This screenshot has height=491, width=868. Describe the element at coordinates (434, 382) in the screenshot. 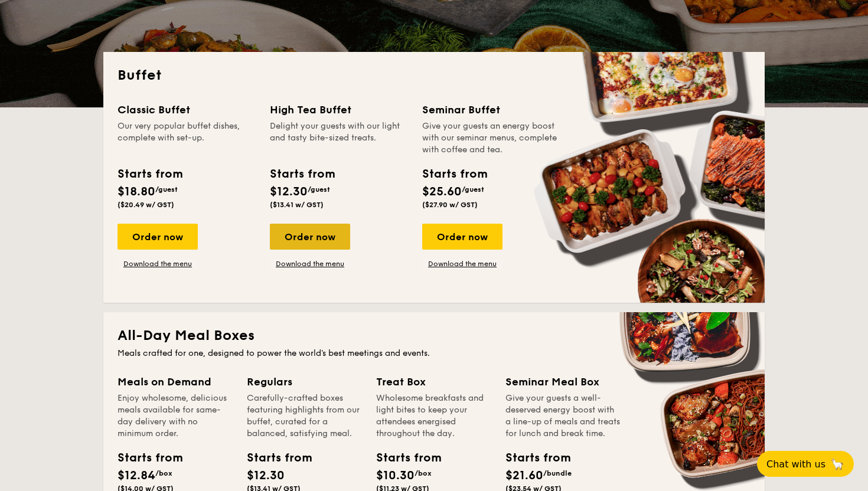

I see `div: Treat Box` at that location.